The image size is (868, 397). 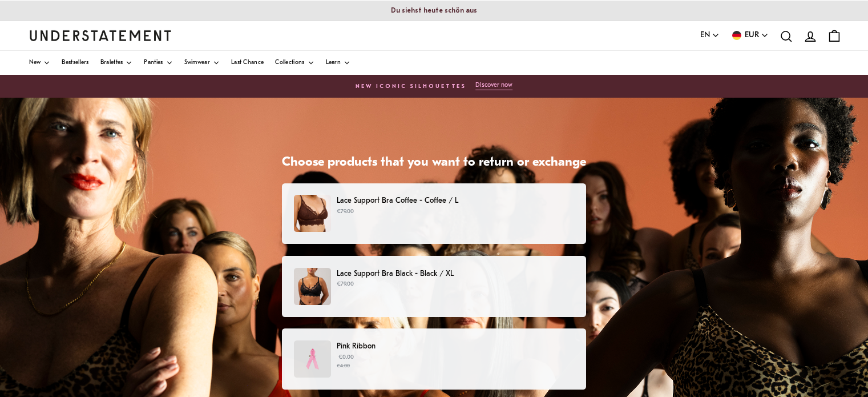 What do you see at coordinates (343, 365) in the screenshot?
I see `strike: €4.00` at bounding box center [343, 365].